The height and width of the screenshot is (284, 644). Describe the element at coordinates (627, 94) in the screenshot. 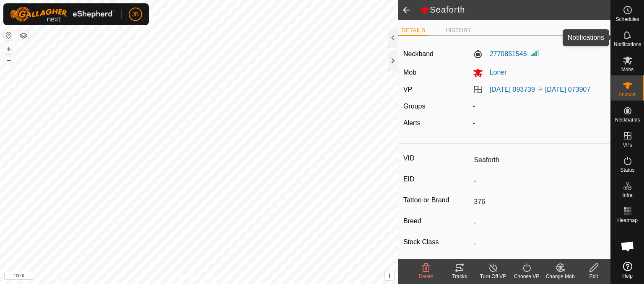

I see `span: Animals` at that location.